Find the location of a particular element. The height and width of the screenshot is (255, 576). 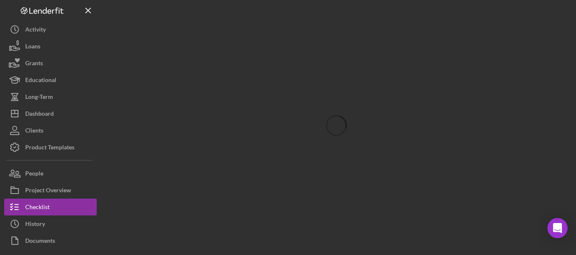

a: People is located at coordinates (50, 173).